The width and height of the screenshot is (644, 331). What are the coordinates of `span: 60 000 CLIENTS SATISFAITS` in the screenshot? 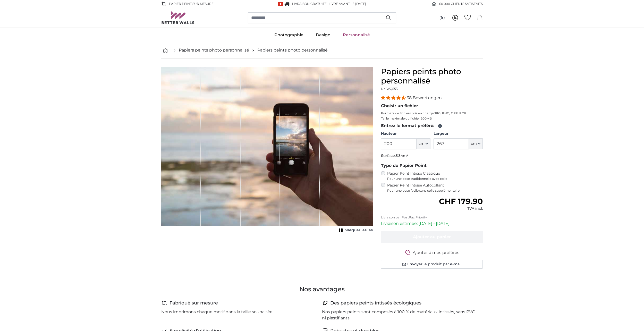 It's located at (461, 4).